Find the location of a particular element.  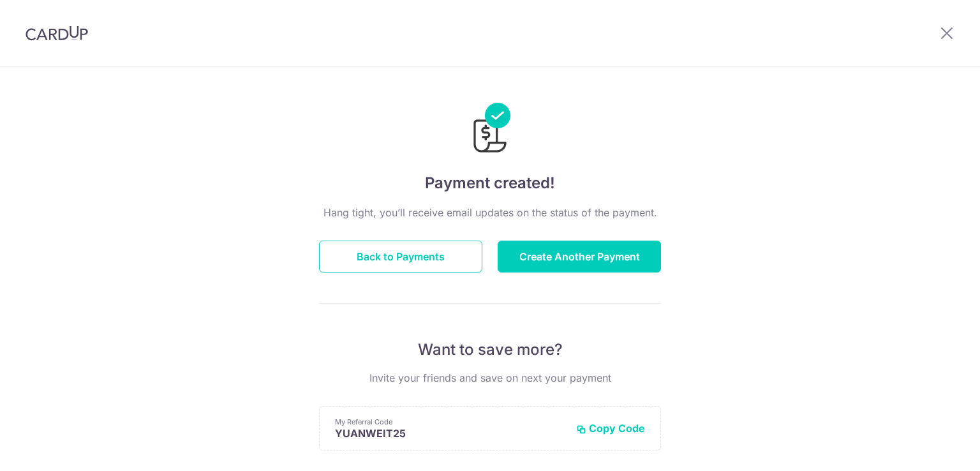

button: Create Another Payment is located at coordinates (579, 257).